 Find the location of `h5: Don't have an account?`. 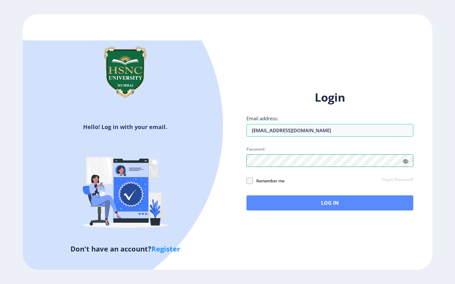

h5: Don't have an account? is located at coordinates (125, 249).